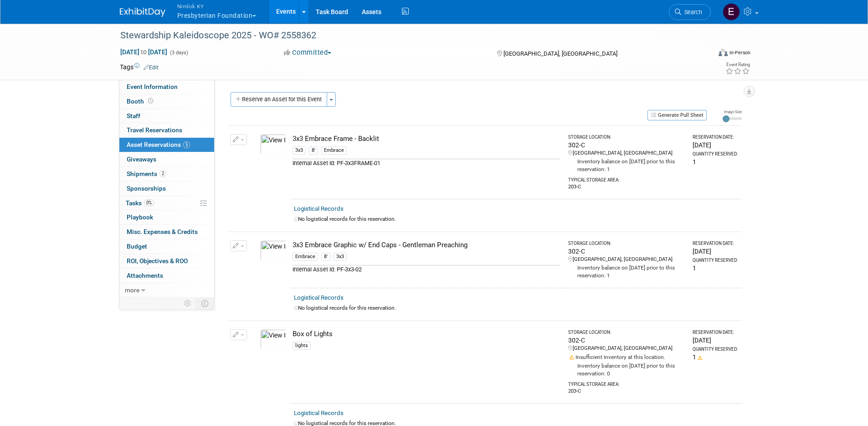 Image resolution: width=868 pixels, height=426 pixels. What do you see at coordinates (217, 6) in the screenshot?
I see `span: Nimlok KY` at bounding box center [217, 6].